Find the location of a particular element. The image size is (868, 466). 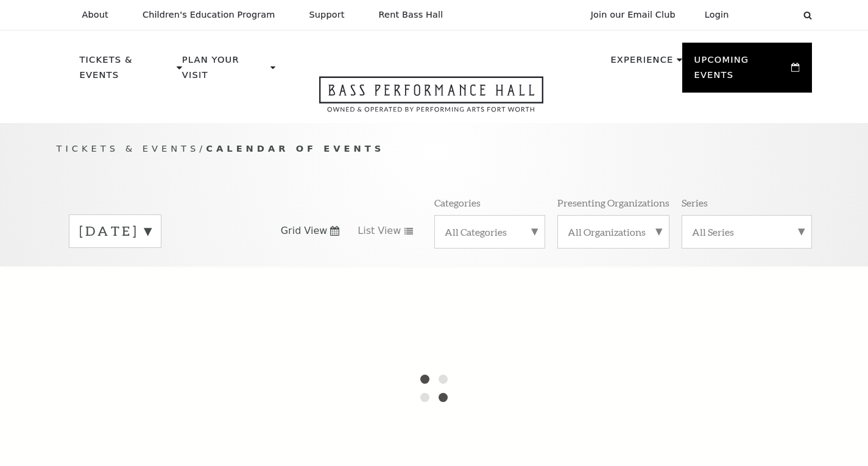

span: Grid View is located at coordinates (304, 231).